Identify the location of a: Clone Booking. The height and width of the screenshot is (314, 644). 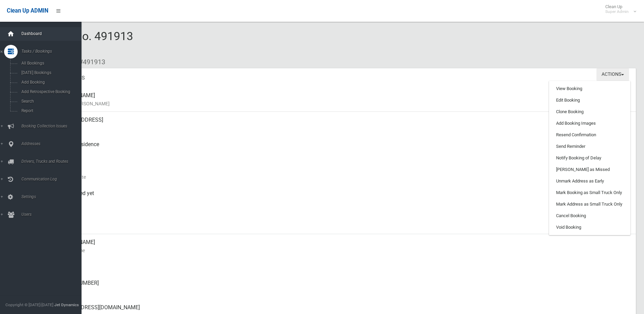
(590, 112).